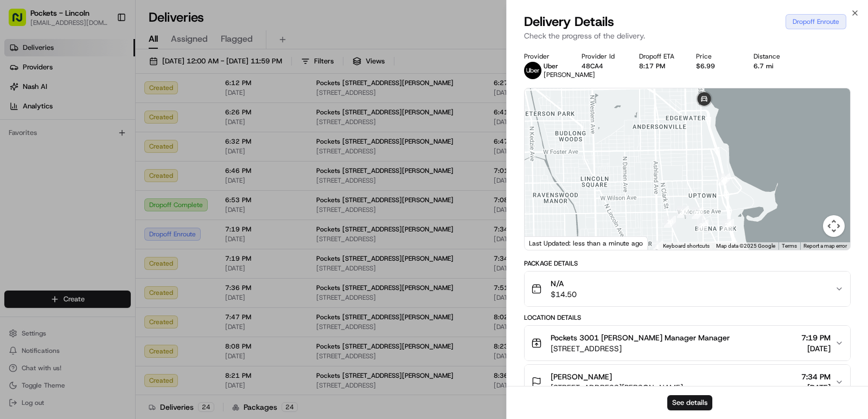 Image resolution: width=868 pixels, height=419 pixels. I want to click on span: N/A, so click(564, 283).